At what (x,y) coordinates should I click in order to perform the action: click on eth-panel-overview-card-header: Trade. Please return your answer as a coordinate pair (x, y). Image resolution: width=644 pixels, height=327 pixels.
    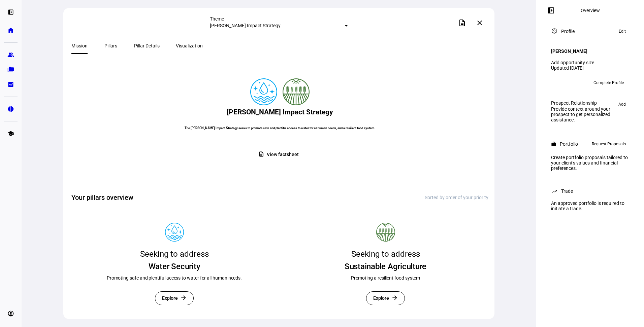
    Looking at the image, I should click on (590, 191).